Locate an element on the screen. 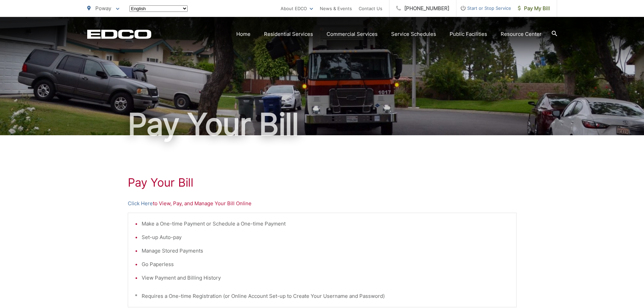 This screenshot has height=308, width=644. select: Select a language is located at coordinates (159, 9).